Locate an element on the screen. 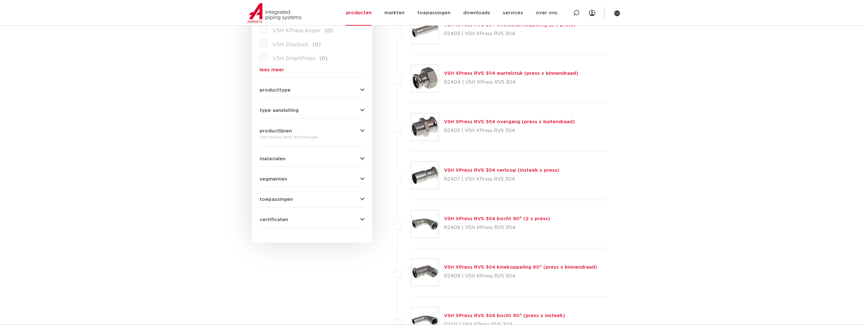  a: VSH XPress RVS 304 bocht 90° (press x insteek) is located at coordinates (504, 315).